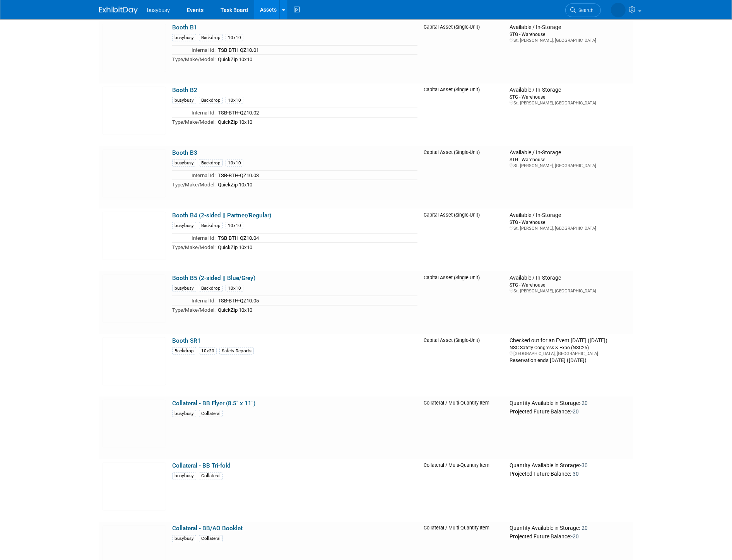 The height and width of the screenshot is (560, 732). I want to click on a: Collateral - BB/AO Booklet, so click(207, 529).